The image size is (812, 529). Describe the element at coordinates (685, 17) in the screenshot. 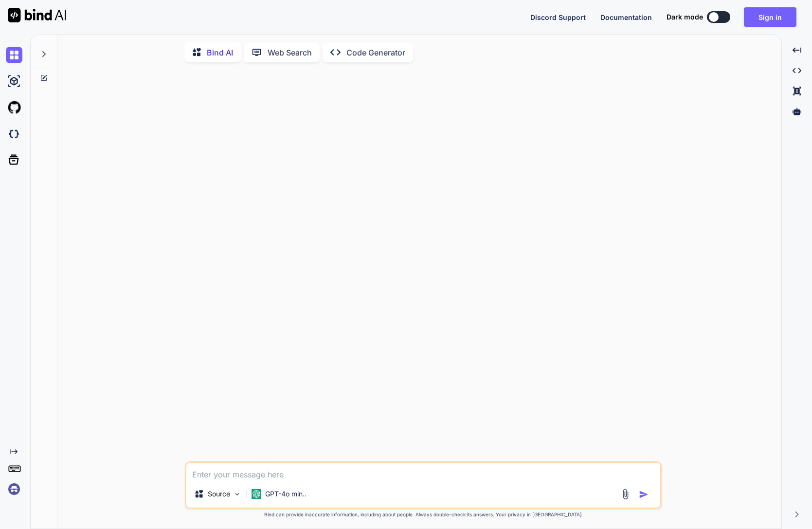

I see `span: Dark mode` at that location.